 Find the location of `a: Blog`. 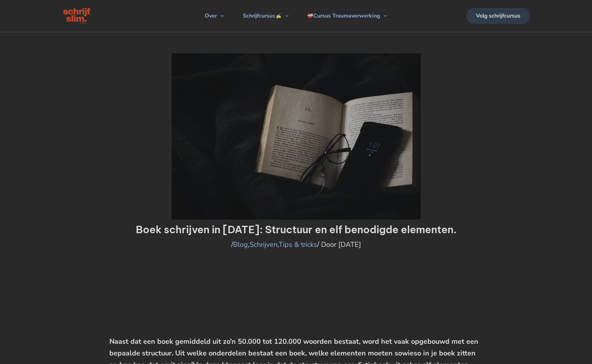

a: Blog is located at coordinates (240, 245).